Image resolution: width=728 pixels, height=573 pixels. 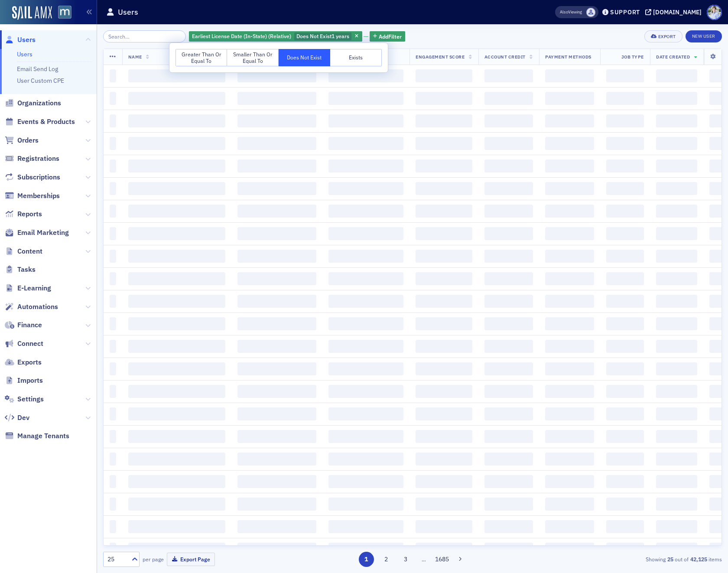 I want to click on button: 3, so click(x=405, y=559).